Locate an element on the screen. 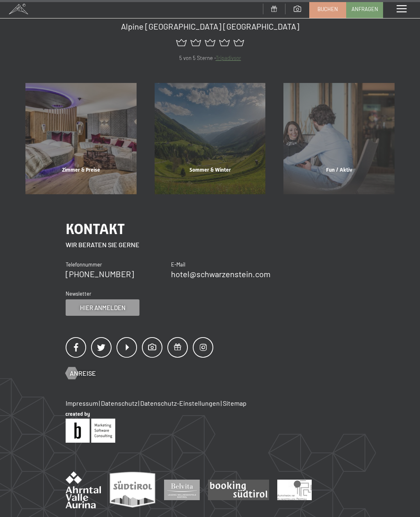 The image size is (420, 517). a: Anreise is located at coordinates (81, 373).